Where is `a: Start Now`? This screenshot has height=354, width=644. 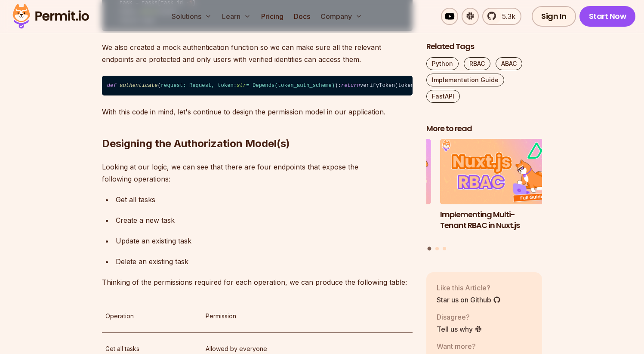
a: Start Now is located at coordinates (608, 16).